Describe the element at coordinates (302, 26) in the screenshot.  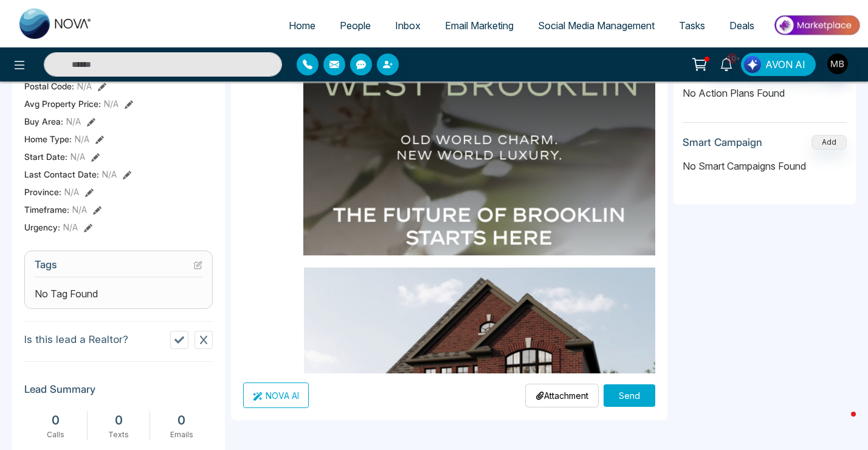
I see `span: Home` at that location.